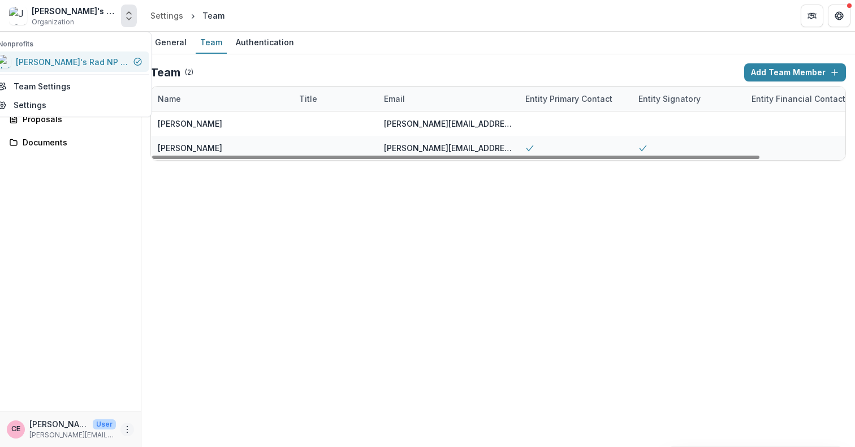 This screenshot has width=855, height=447. I want to click on div: Proposals, so click(75, 119).